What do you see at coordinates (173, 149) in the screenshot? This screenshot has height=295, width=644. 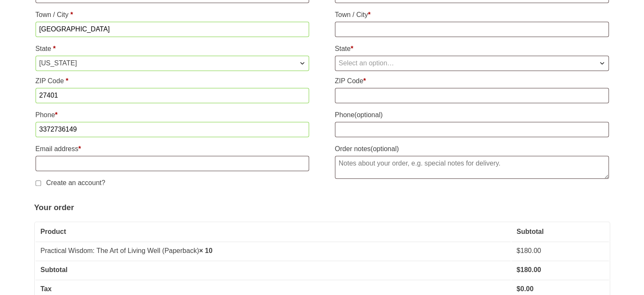 I see `label: Email address` at bounding box center [173, 149].